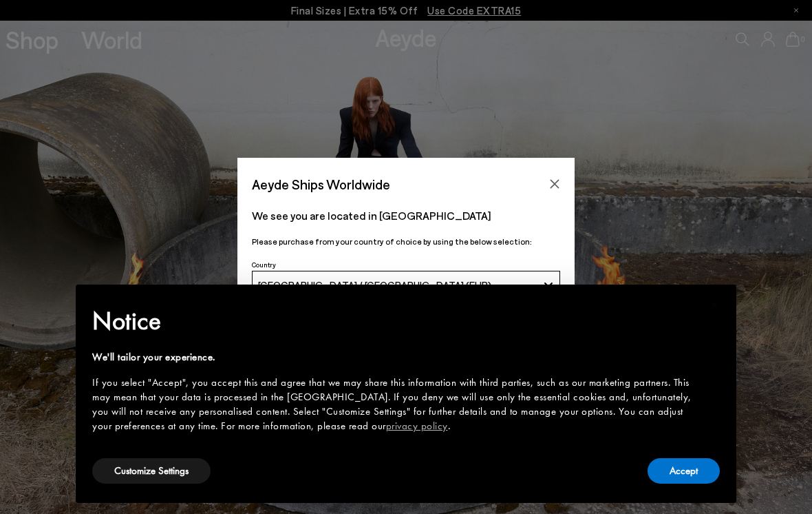 This screenshot has height=514, width=812. I want to click on h2: Notice, so click(395, 321).